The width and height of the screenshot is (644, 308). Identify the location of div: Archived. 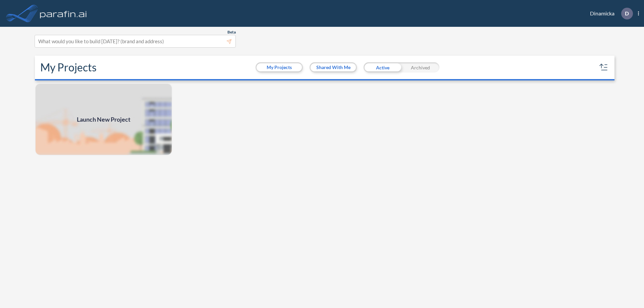
(420, 68).